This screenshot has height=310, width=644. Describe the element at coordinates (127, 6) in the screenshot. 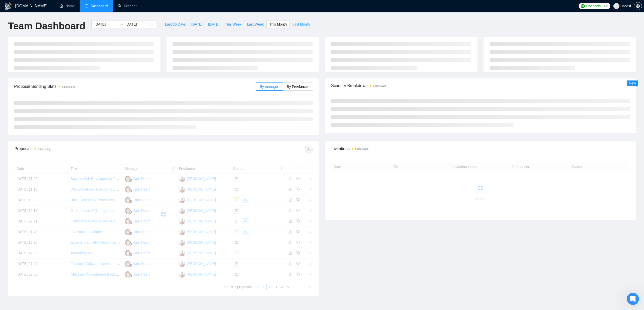

I see `a: searchScanner` at that location.